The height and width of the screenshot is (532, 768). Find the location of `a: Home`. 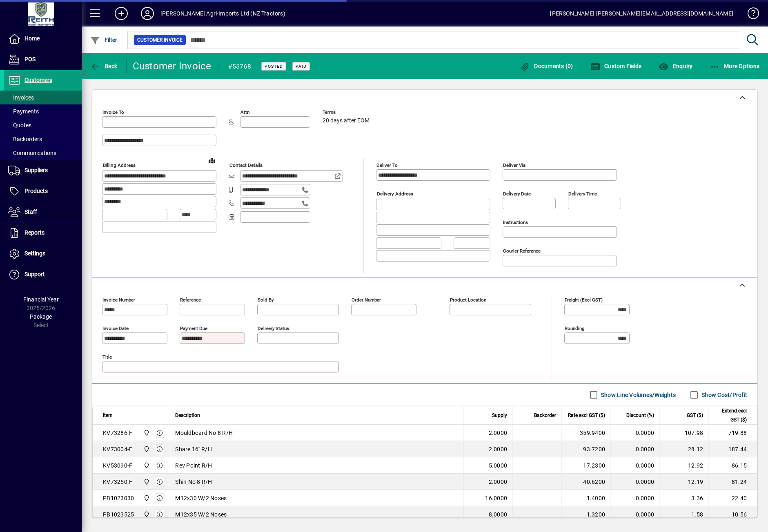

a: Home is located at coordinates (42, 39).